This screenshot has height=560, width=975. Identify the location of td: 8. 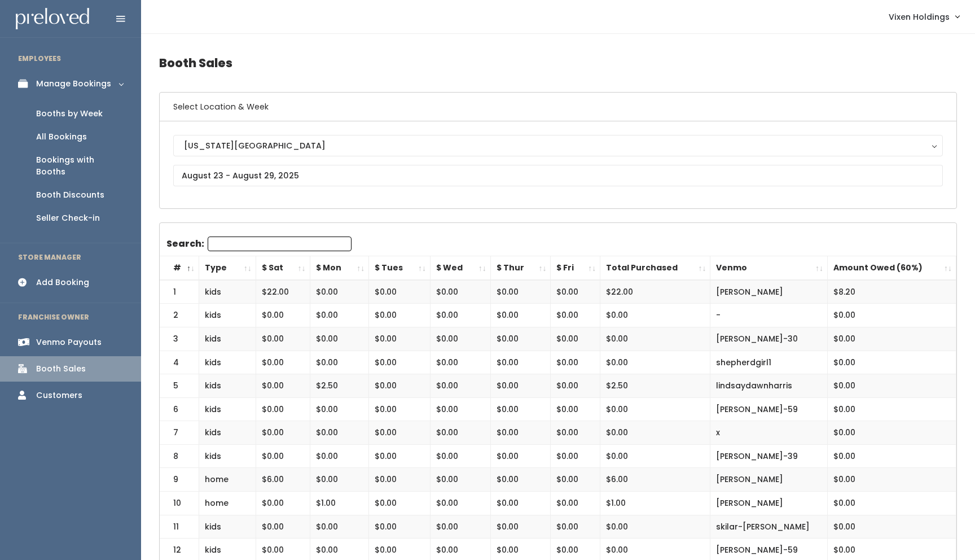
(180, 456).